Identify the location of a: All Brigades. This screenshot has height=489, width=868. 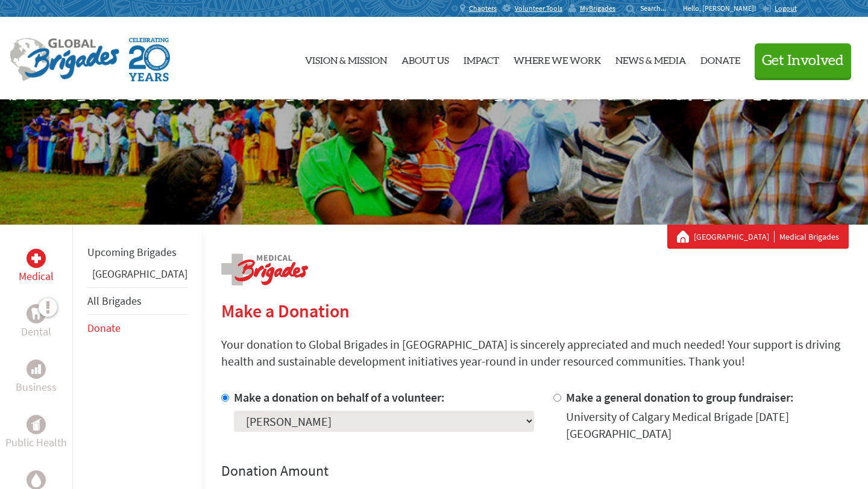
(115, 300).